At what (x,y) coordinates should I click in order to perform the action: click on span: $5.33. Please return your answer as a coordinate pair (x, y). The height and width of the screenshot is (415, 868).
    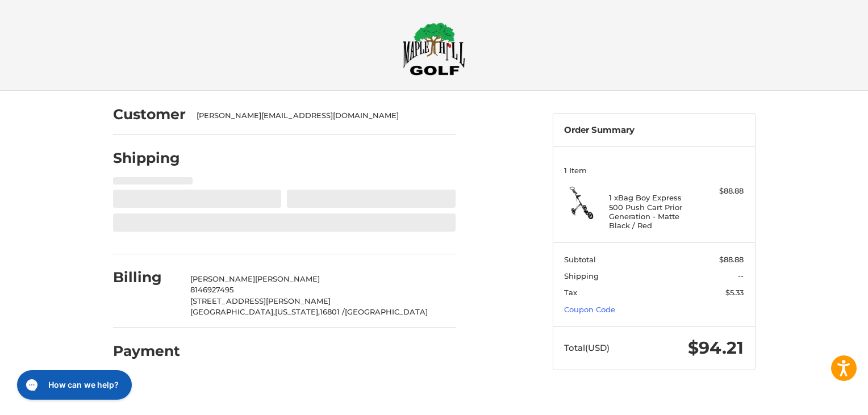
    Looking at the image, I should click on (735, 292).